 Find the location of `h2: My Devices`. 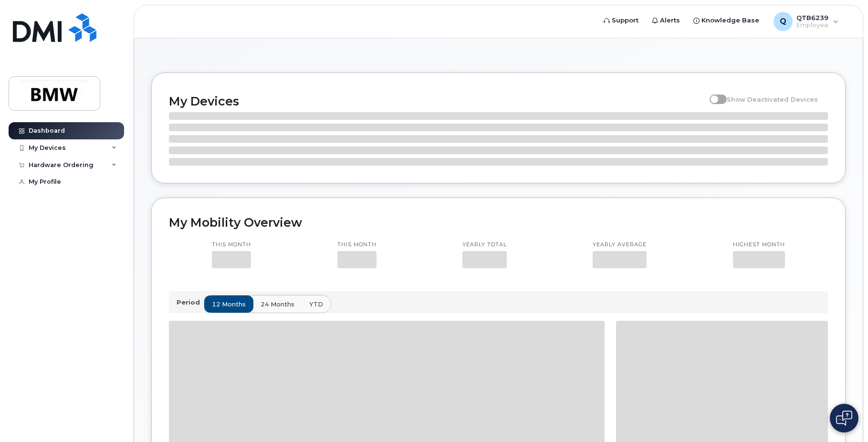

h2: My Devices is located at coordinates (437, 101).